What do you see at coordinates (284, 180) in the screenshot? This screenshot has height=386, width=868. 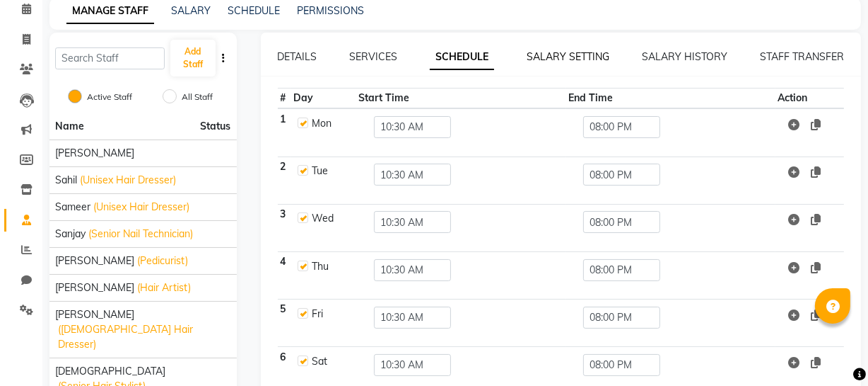 I see `th: 2` at bounding box center [284, 180].